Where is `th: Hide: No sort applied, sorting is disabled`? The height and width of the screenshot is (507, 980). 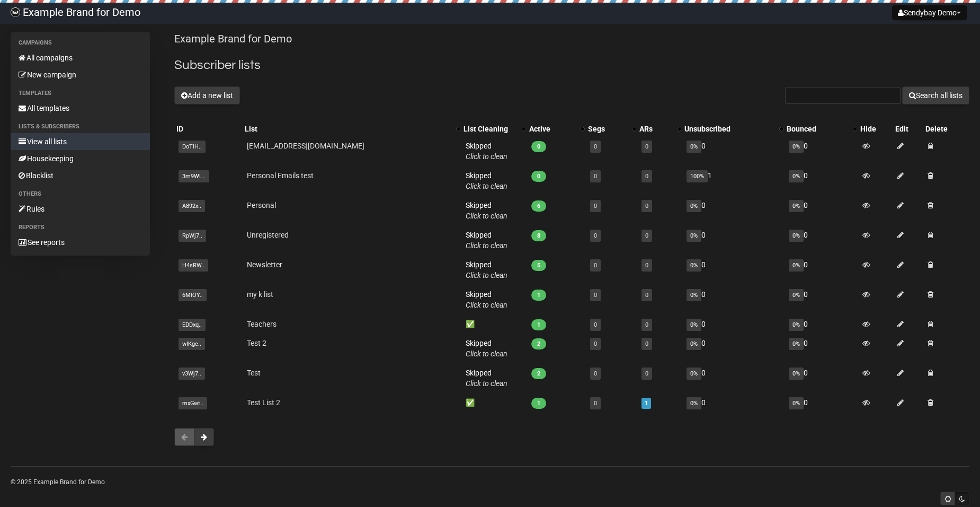 th: Hide: No sort applied, sorting is disabled is located at coordinates (876, 129).